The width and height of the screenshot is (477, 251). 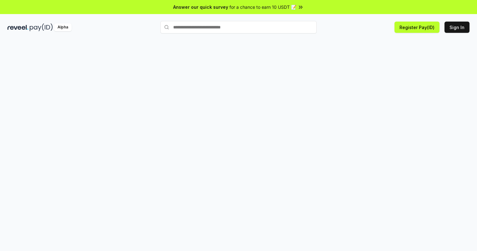 I want to click on img: pay_id, so click(x=41, y=27).